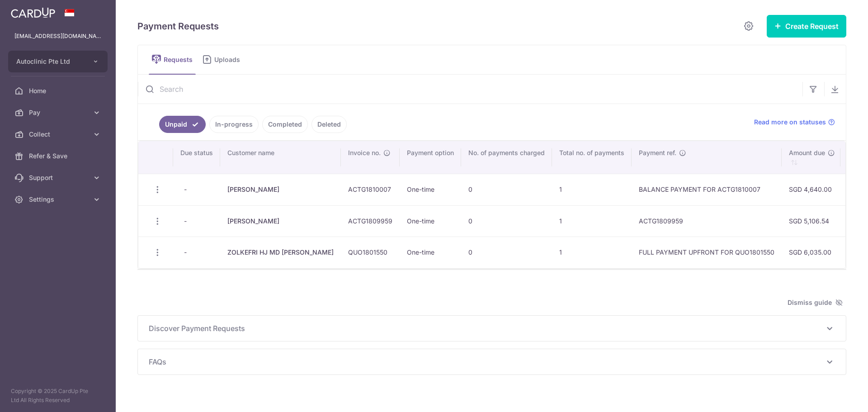  Describe the element at coordinates (371, 158) in the screenshot. I see `th: Invoice no.` at that location.